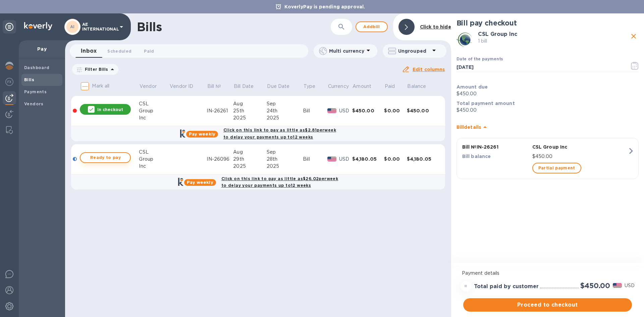 The width and height of the screenshot is (644, 317). I want to click on b: Payments, so click(35, 92).